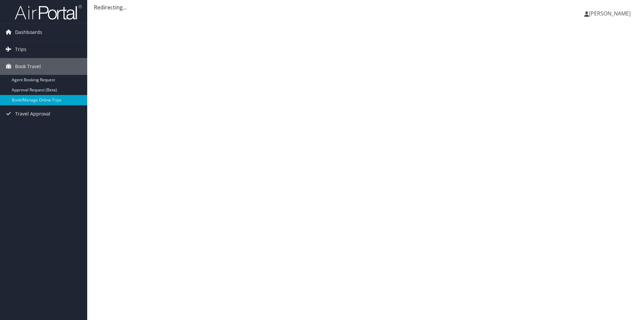 The image size is (644, 320). Describe the element at coordinates (21, 50) in the screenshot. I see `span: Trips` at that location.